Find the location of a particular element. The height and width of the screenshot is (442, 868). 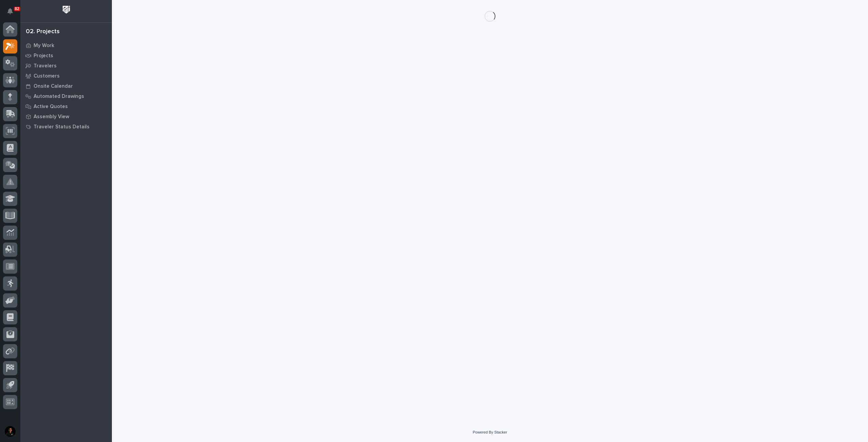

p: Onsite Calendar is located at coordinates (53, 86).